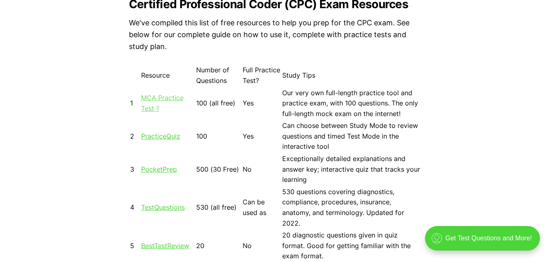  I want to click on td: 5, so click(135, 245).